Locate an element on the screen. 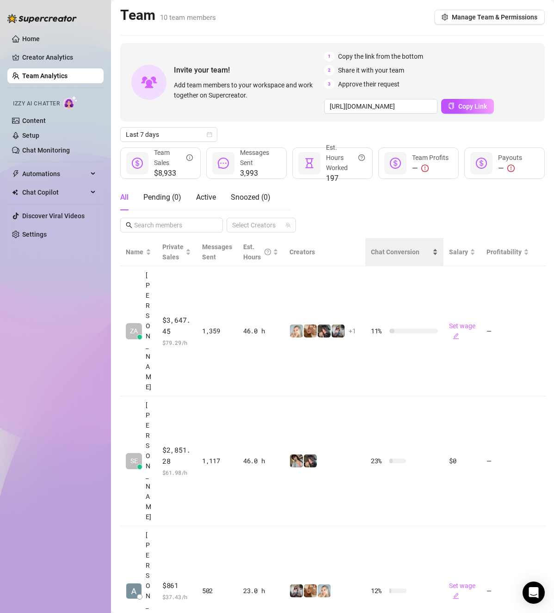  span: Team Profits is located at coordinates (430, 158).